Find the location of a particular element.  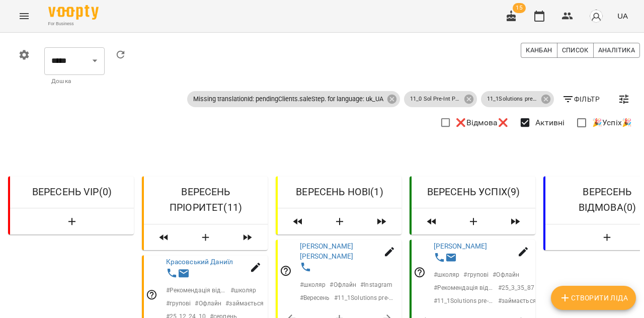

span: Активні is located at coordinates (550, 123).